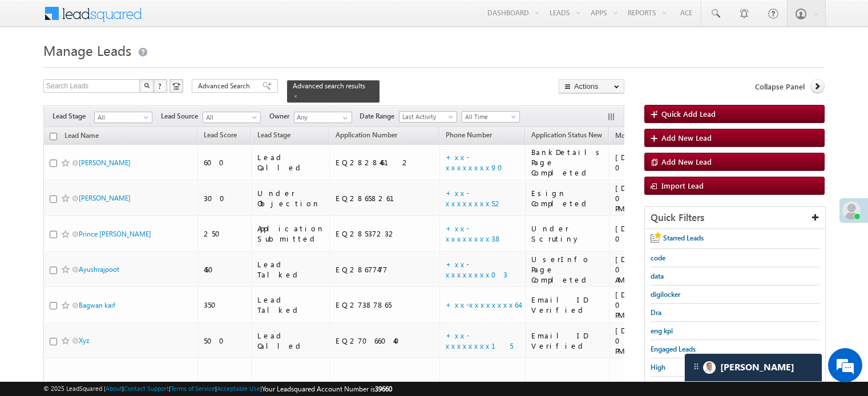 The width and height of the screenshot is (868, 396). I want to click on button: Actions, so click(591, 86).